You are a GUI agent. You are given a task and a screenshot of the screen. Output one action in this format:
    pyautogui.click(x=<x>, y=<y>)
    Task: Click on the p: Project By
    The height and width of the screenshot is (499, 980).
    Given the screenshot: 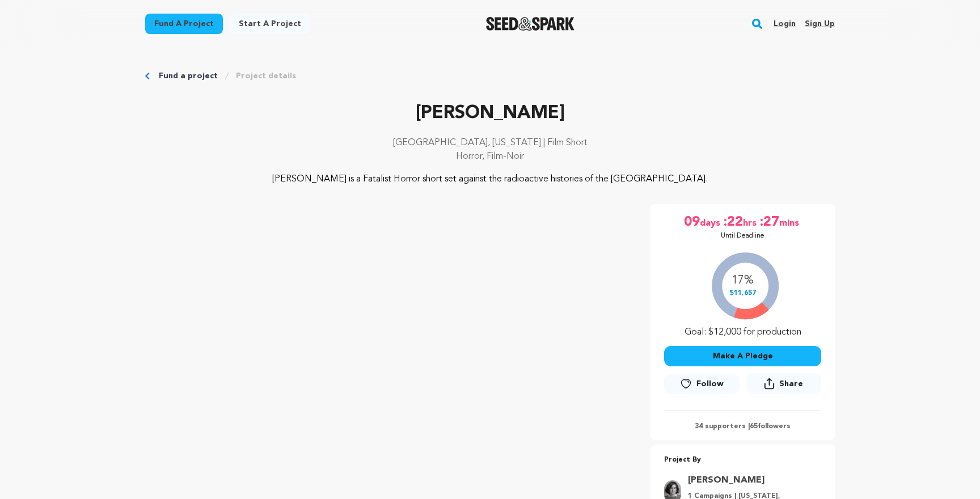 What is the action you would take?
    pyautogui.click(x=743, y=459)
    